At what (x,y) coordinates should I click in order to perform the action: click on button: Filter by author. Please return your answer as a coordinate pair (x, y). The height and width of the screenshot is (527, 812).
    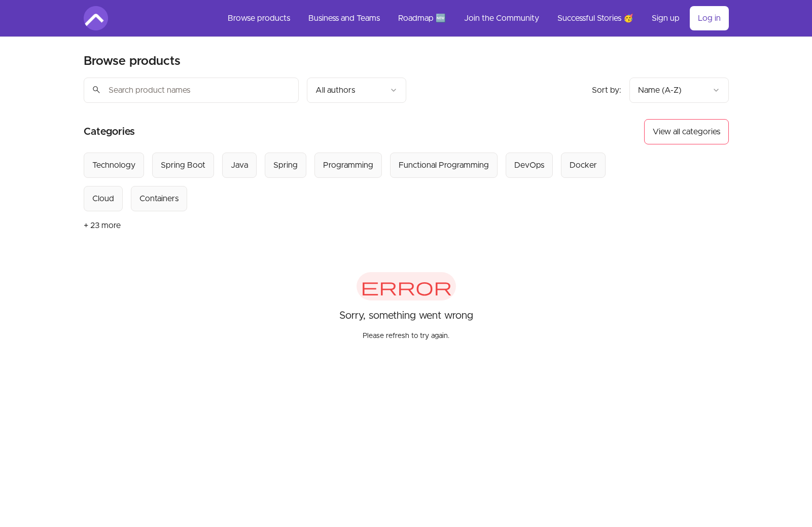
    Looking at the image, I should click on (356, 90).